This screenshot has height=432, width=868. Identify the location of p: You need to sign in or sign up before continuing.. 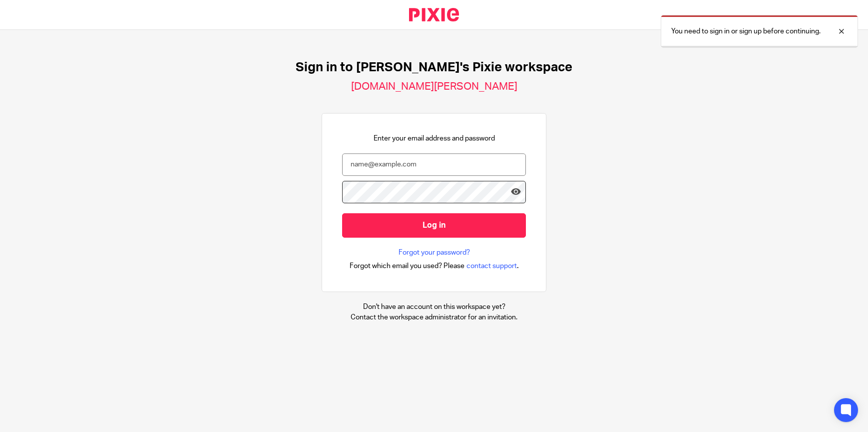
(746, 31).